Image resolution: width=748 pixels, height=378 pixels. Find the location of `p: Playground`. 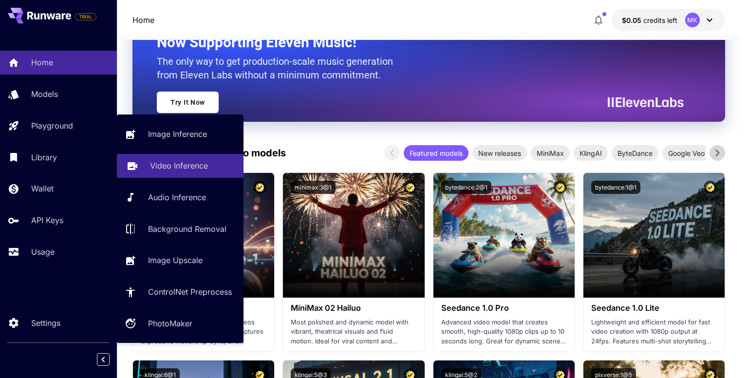

p: Playground is located at coordinates (52, 126).